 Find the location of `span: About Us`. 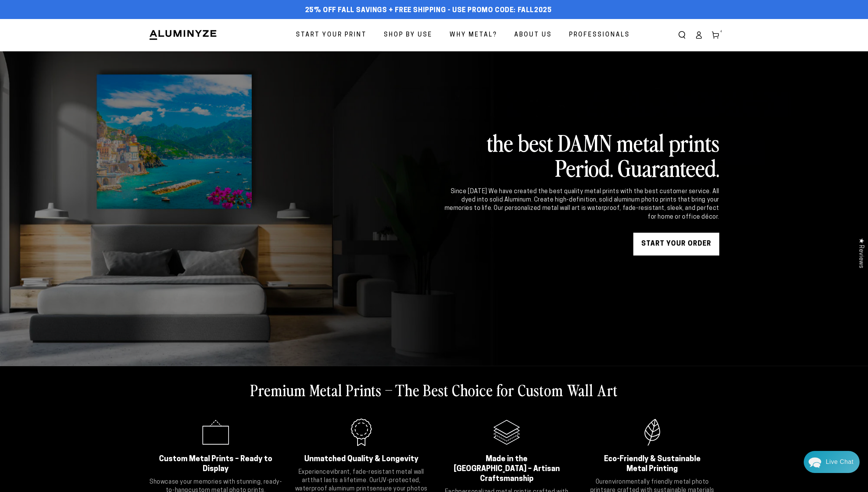

span: About Us is located at coordinates (533, 35).